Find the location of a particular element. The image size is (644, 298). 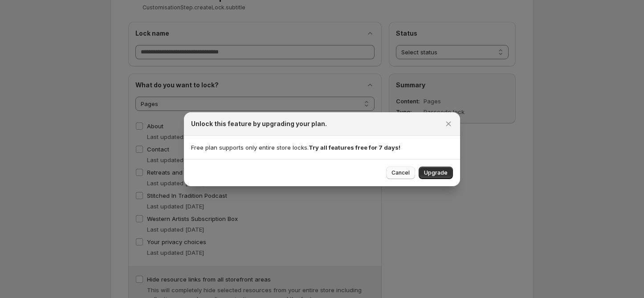

span: Upgrade is located at coordinates (436, 173).